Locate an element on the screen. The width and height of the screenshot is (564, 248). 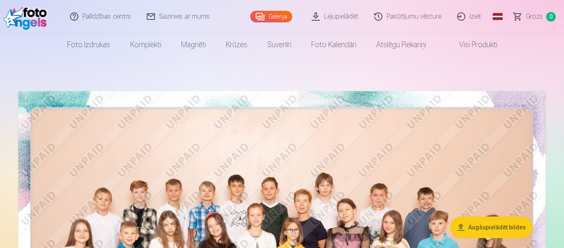
a: Suvenīri is located at coordinates (279, 45).